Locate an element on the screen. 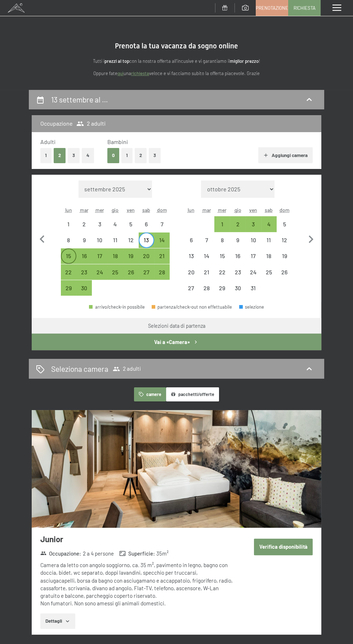 Image resolution: width=353 pixels, height=644 pixels. div: 11 is located at coordinates (269, 244).